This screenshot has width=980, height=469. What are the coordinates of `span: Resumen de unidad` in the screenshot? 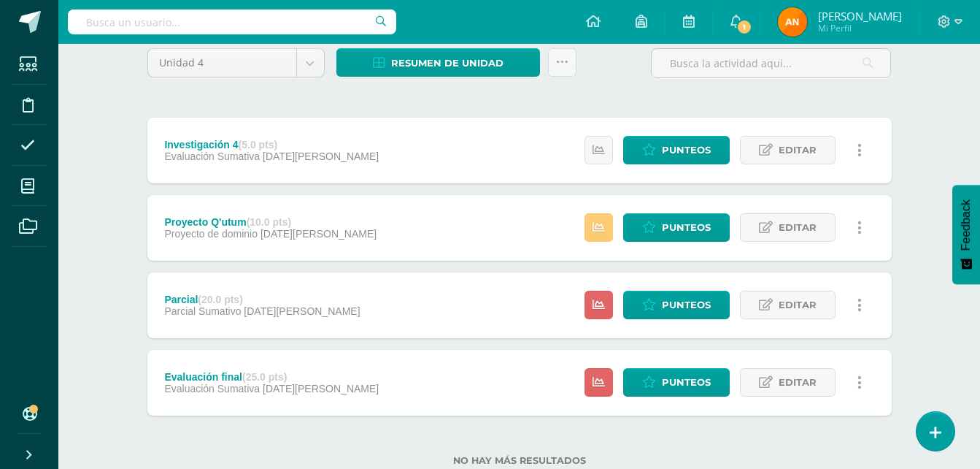 It's located at (448, 63).